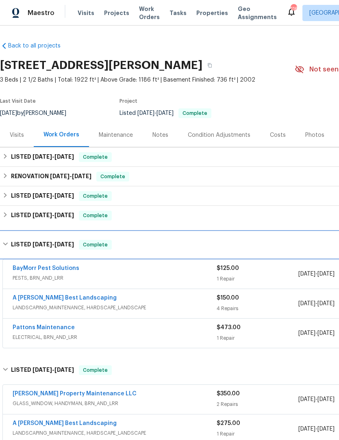 This screenshot has height=440, width=339. What do you see at coordinates (43, 328) in the screenshot?
I see `a: Pattons Maintenance` at bounding box center [43, 328].